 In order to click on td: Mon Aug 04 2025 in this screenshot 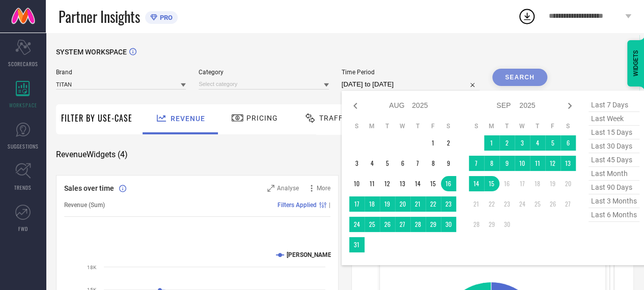, I will do `click(372, 163)`.